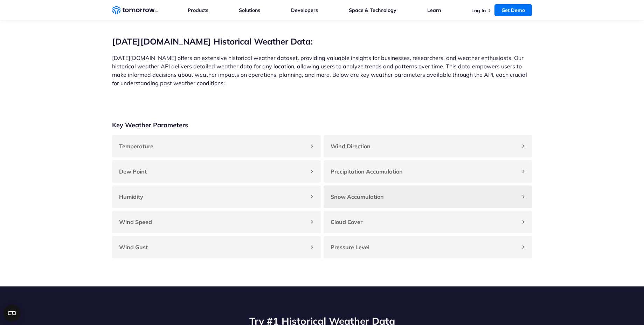 This screenshot has height=325, width=644. What do you see at coordinates (434, 10) in the screenshot?
I see `a: Learn` at bounding box center [434, 10].